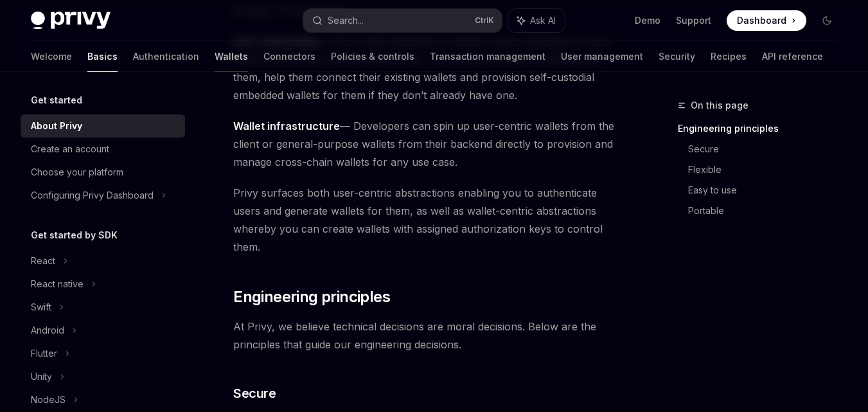 Image resolution: width=868 pixels, height=412 pixels. Describe the element at coordinates (57, 284) in the screenshot. I see `div: React native` at that location.